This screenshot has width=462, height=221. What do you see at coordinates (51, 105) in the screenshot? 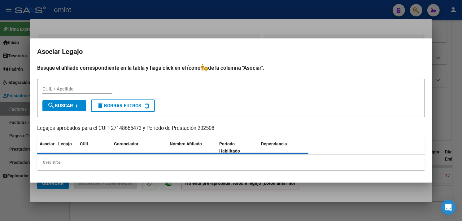
I see `mat-icon: search` at bounding box center [51, 105].